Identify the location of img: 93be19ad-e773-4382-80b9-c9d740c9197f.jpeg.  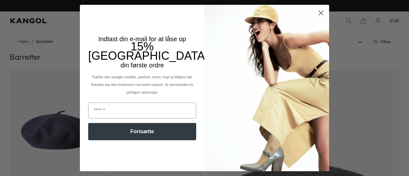
(267, 88).